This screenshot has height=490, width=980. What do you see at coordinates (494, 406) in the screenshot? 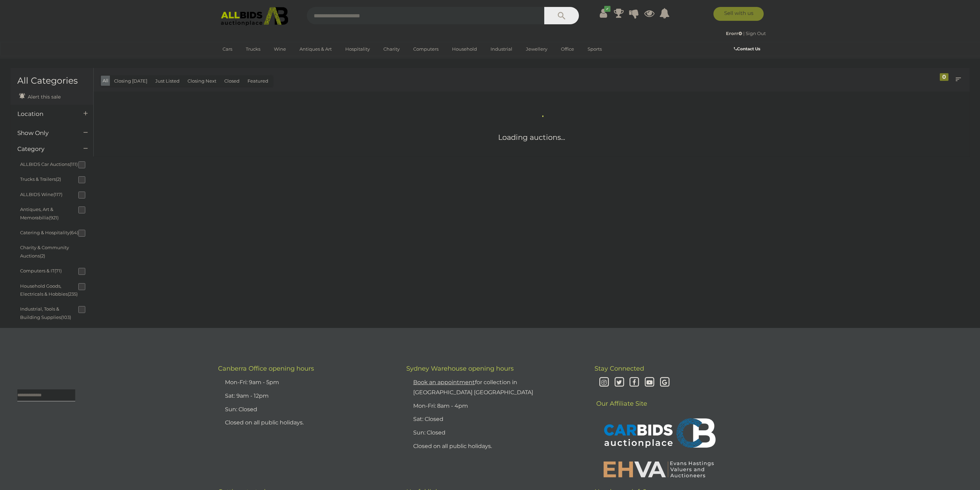
I see `li: Mon-Fri: 8am - 4pm` at bounding box center [494, 406].